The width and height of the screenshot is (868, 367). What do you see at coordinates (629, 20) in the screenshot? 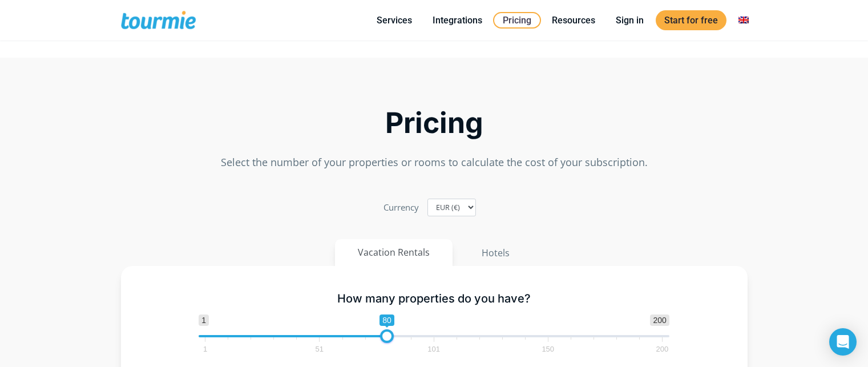
I see `a: Sign in` at bounding box center [629, 20].